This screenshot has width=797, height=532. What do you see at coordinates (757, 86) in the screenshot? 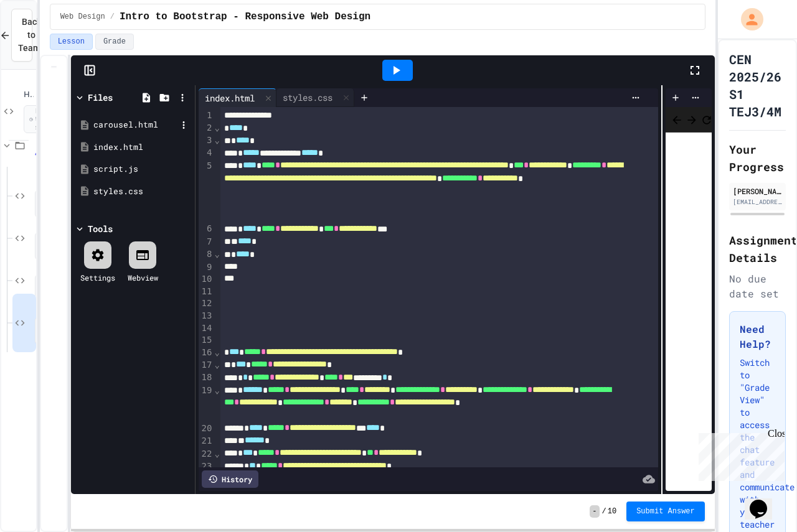
I see `h1: CEN 2025/26 S1 TEJ3/4M` at bounding box center [757, 86].